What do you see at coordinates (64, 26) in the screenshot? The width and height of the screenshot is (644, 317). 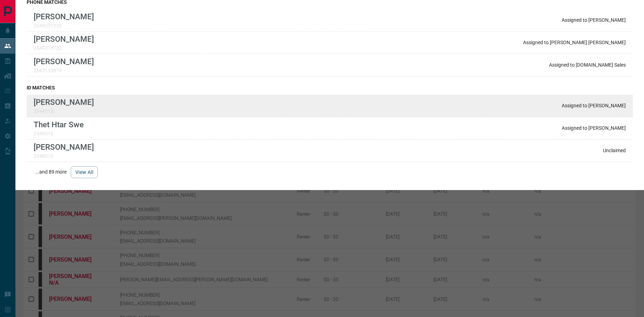 I see `p: 2544331333` at bounding box center [64, 26].